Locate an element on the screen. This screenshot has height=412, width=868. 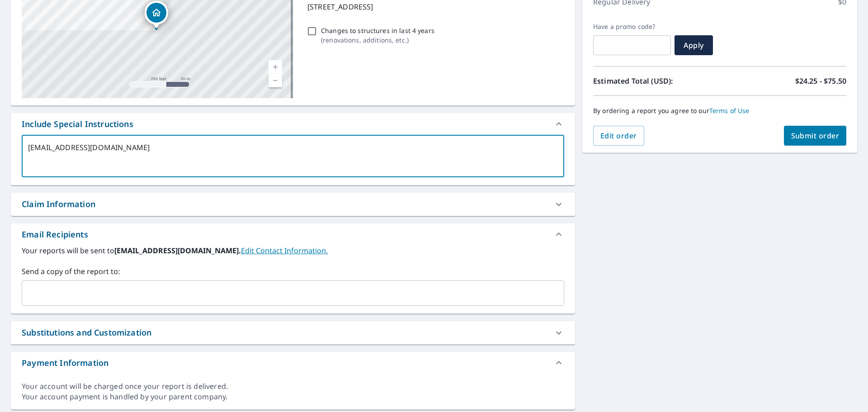
p: Changes to structures in last 4 years is located at coordinates (377, 30).